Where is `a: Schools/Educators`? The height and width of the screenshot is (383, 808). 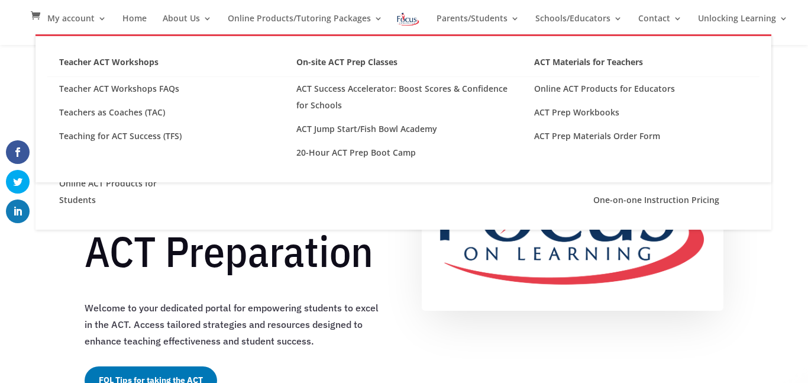
a: Schools/Educators is located at coordinates (579, 24).